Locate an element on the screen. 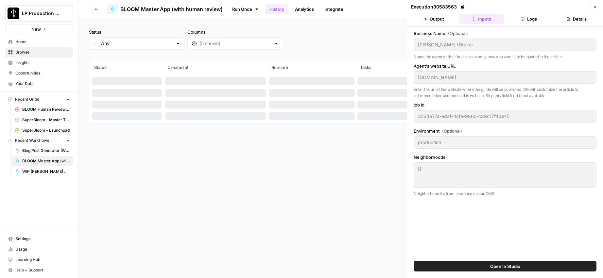 This screenshot has height=278, width=603. a: Insights is located at coordinates (39, 63).